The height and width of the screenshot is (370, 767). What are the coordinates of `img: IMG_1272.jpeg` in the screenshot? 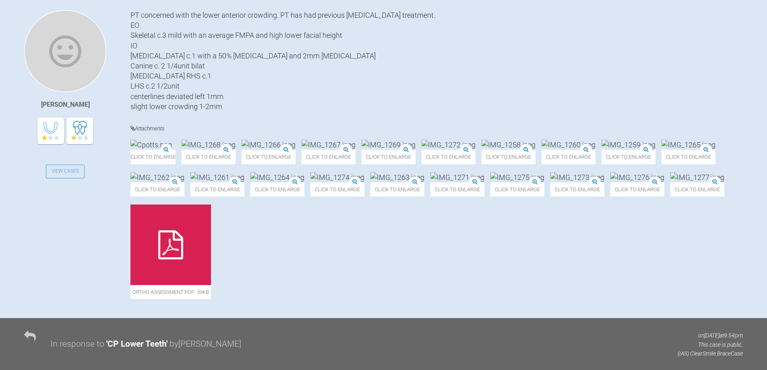 It's located at (449, 145).